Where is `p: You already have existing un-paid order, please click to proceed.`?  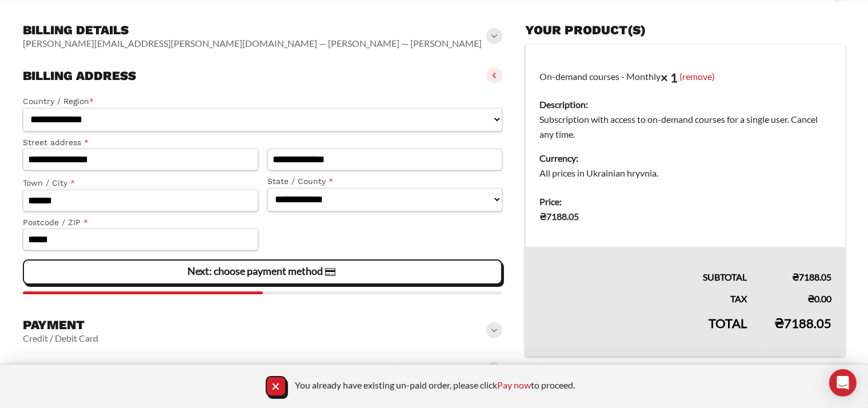 p: You already have existing un-paid order, please click to proceed. is located at coordinates (435, 385).